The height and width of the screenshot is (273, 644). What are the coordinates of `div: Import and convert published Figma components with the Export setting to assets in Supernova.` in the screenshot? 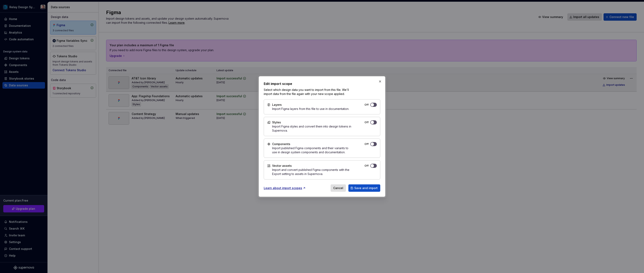 It's located at (313, 172).